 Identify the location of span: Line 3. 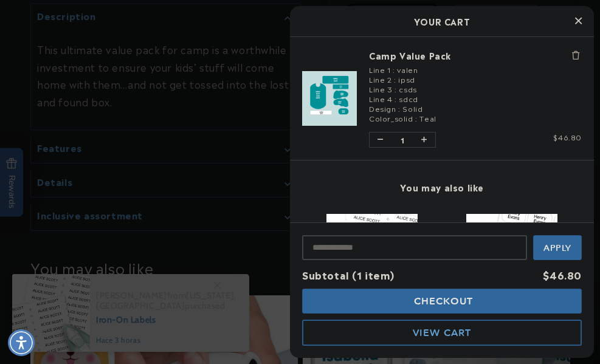
(380, 88).